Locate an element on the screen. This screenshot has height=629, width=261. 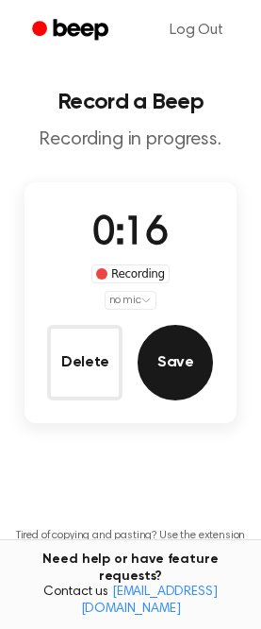
span: 0:16 is located at coordinates (130, 234).